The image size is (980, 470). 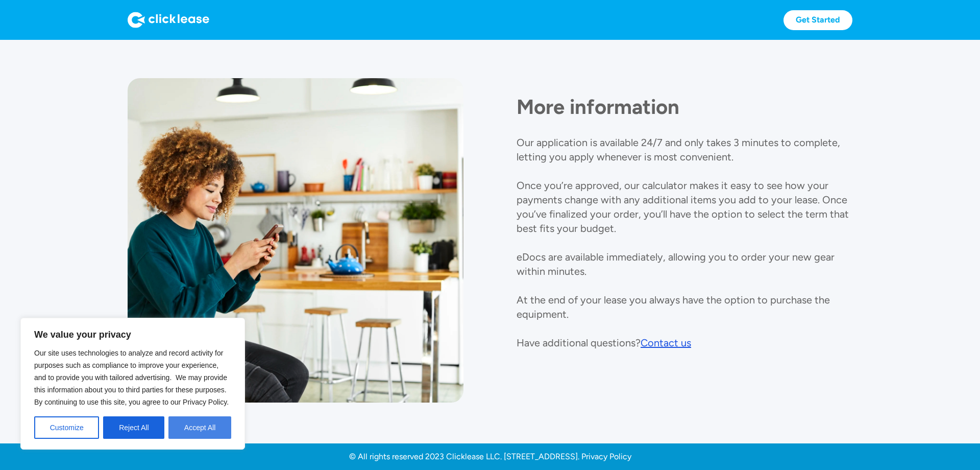 What do you see at coordinates (133, 334) in the screenshot?
I see `p: We value your privacy` at bounding box center [133, 334].